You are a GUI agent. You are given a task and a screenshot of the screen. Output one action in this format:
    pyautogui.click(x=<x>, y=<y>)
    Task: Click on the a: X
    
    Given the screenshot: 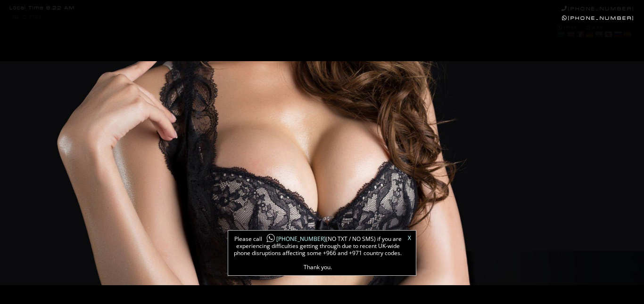 What is the action you would take?
    pyautogui.click(x=410, y=239)
    